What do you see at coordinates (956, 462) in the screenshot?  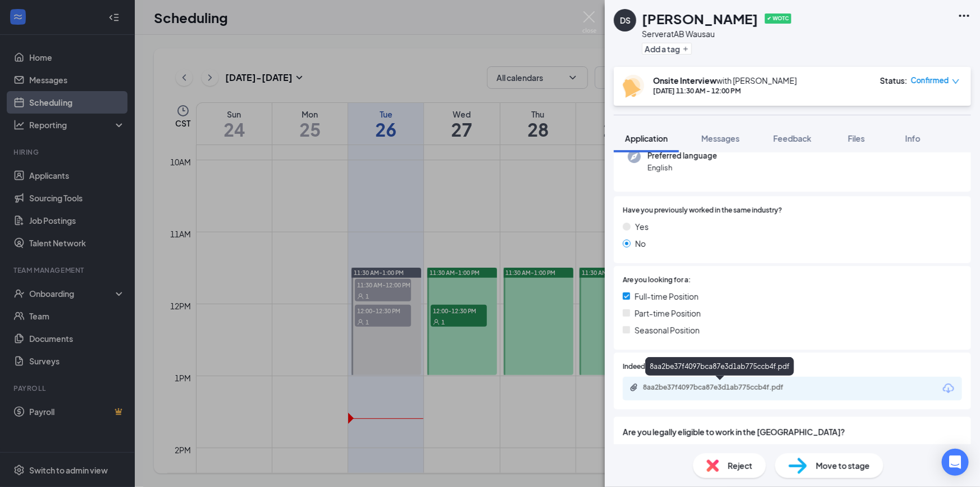 I see `div: Open Intercom Messenger` at bounding box center [956, 462].